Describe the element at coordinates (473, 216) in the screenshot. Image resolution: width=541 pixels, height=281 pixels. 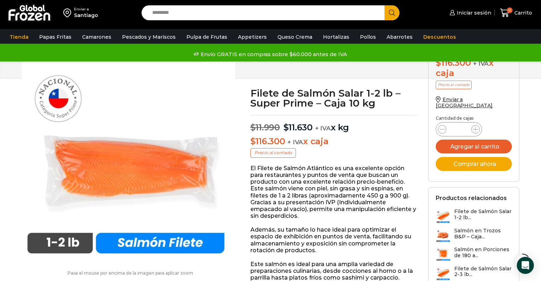
I see `a: Filete de Salmón Salar 1-2 lb...` at that location.